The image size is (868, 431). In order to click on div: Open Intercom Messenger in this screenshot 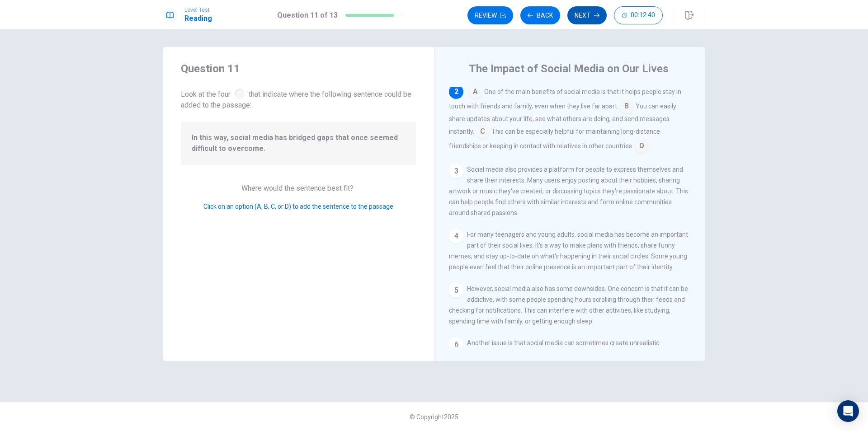, I will do `click(848, 411)`.